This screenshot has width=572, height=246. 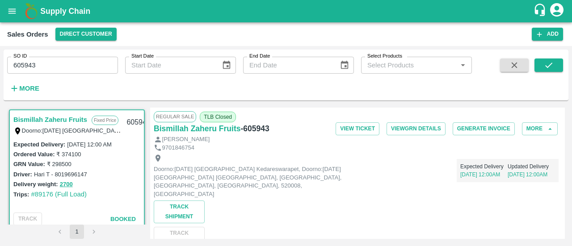 What do you see at coordinates (557, 11) in the screenshot?
I see `div: account of current user` at bounding box center [557, 11].